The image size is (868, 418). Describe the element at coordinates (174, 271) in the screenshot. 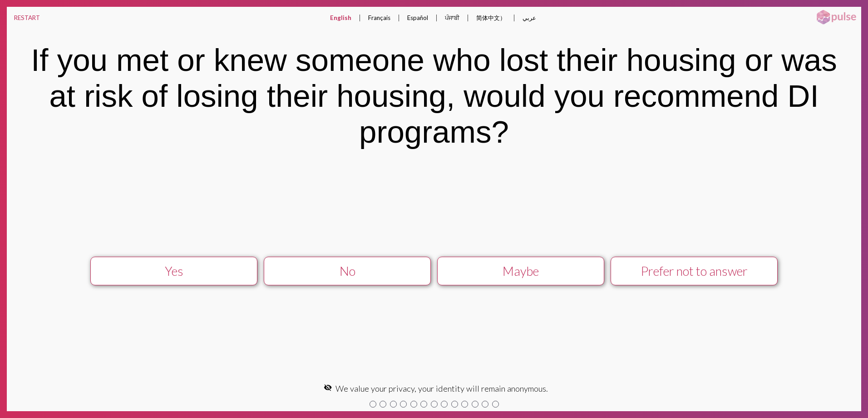

I see `div: Yes` at that location.